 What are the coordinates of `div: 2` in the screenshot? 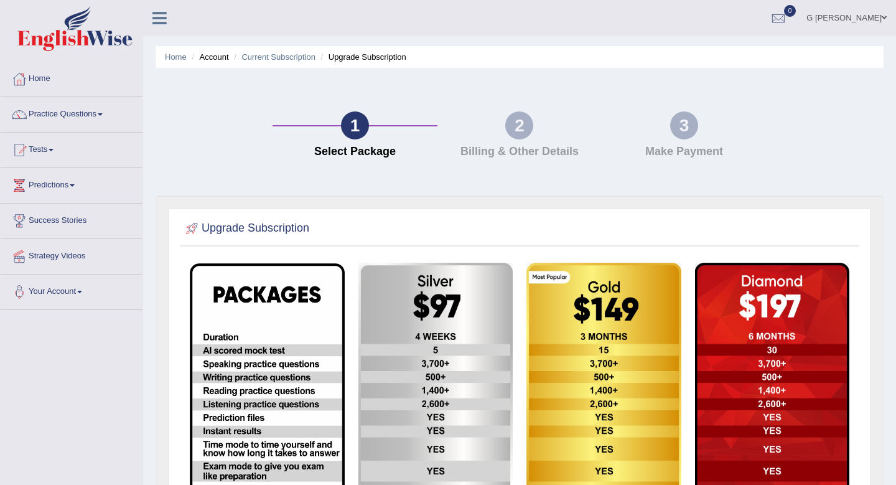 It's located at (519, 125).